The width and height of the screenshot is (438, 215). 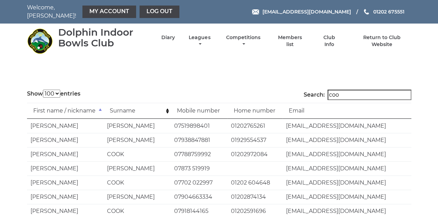 What do you see at coordinates (199, 140) in the screenshot?
I see `td: 07938847881` at bounding box center [199, 140].